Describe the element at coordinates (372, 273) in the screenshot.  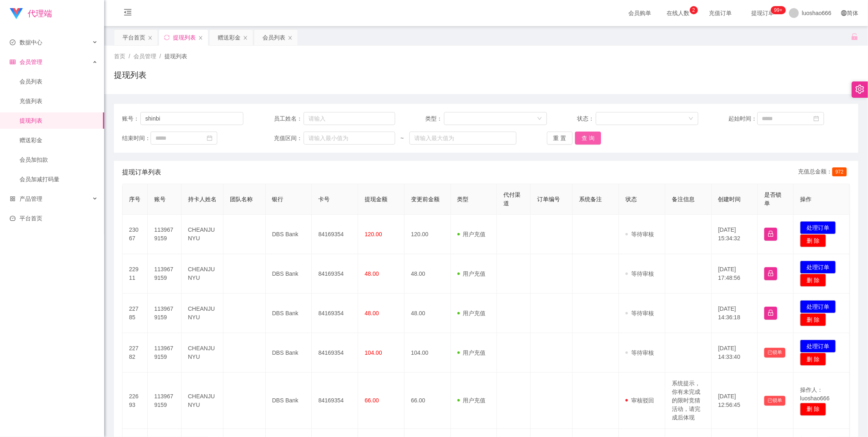
I see `span: 48.00` at that location.